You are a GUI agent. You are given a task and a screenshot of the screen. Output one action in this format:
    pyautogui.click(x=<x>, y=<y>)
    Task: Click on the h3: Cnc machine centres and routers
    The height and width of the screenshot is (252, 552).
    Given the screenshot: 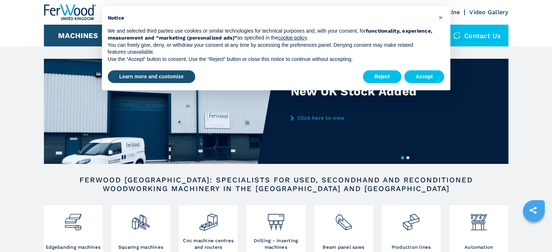 What is the action you would take?
    pyautogui.click(x=208, y=244)
    